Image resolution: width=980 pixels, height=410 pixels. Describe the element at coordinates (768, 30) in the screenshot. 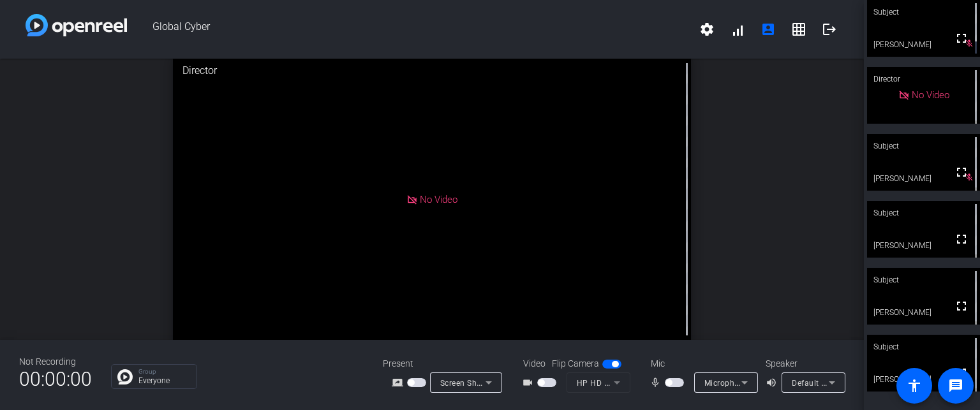

I see `mat-icon: account_box` at that location.